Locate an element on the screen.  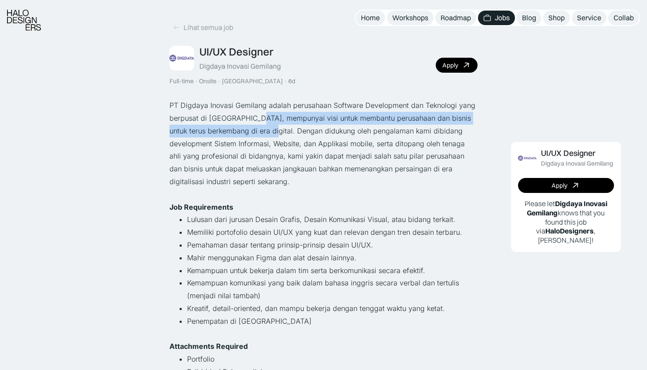
a: Workshops is located at coordinates (410, 18).